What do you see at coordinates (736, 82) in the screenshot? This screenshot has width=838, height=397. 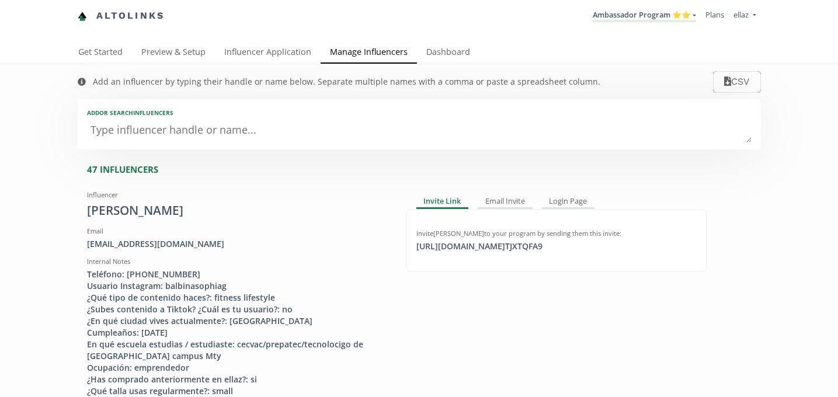 I see `button: CSV` at bounding box center [736, 82].